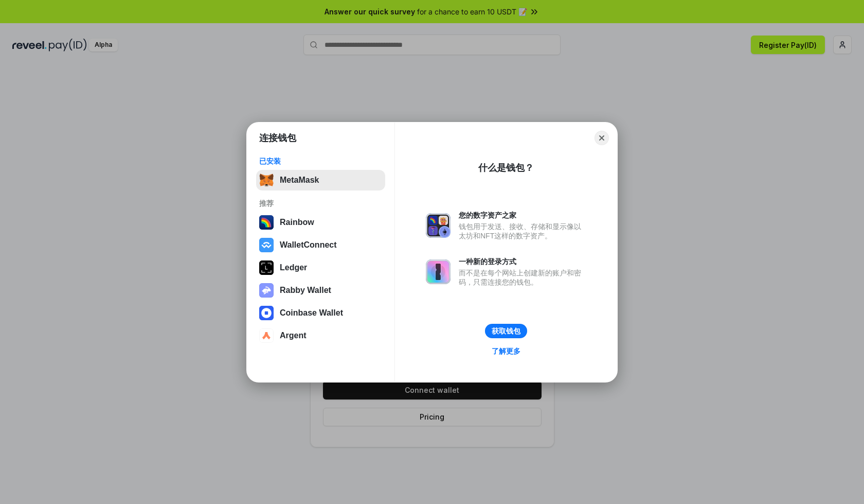 This screenshot has width=864, height=504. What do you see at coordinates (522, 231) in the screenshot?
I see `div: 钱包用于发送、接收、存储和显示像以太坊和NFT这样的数字资产。` at bounding box center [522, 231].